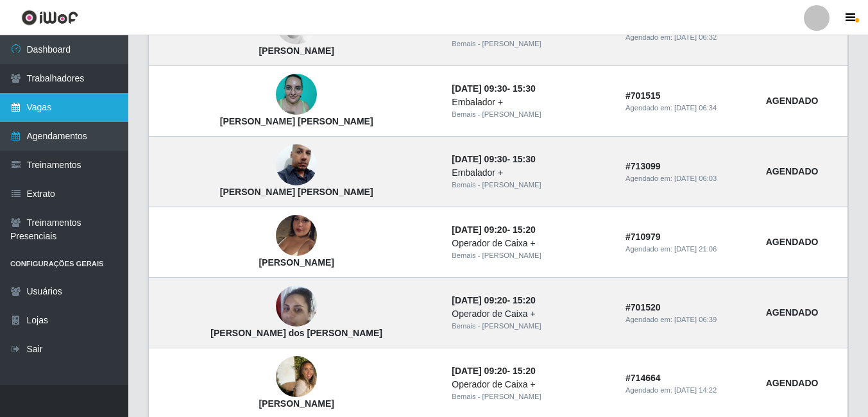 The width and height of the screenshot is (868, 417). I want to click on img: Dayanny Silva andreza, so click(296, 94).